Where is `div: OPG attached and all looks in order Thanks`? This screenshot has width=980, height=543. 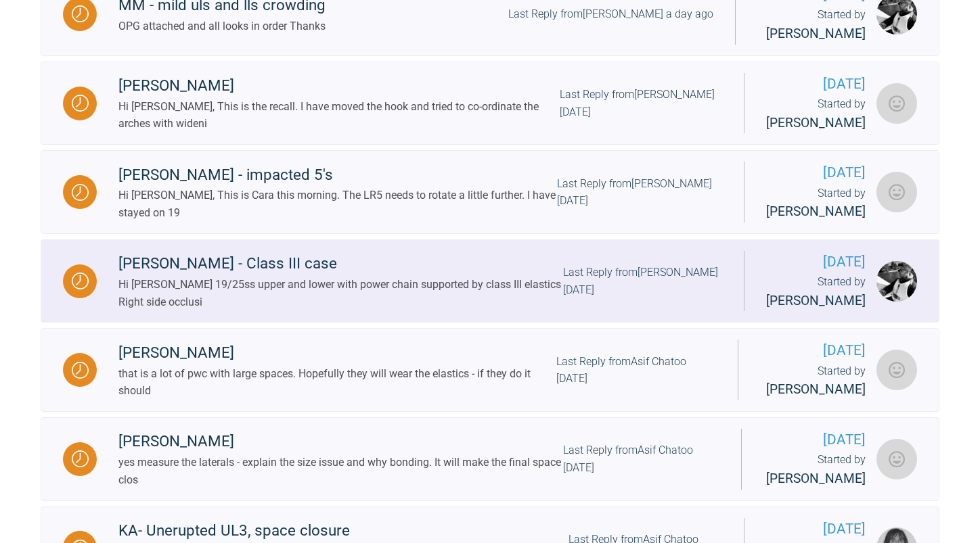 div: OPG attached and all looks in order Thanks is located at coordinates (222, 26).